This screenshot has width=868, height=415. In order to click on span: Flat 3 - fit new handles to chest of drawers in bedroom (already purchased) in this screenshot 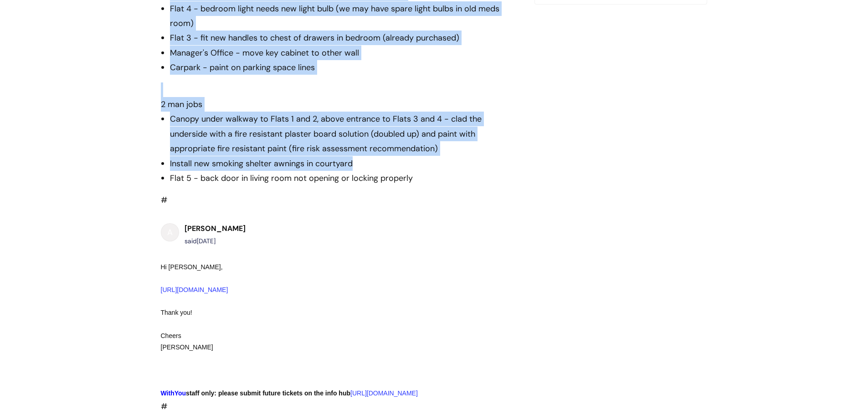, I will do `click(315, 38)`.